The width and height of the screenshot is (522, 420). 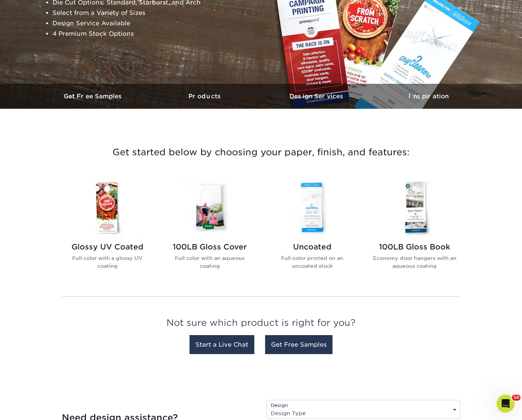 What do you see at coordinates (143, 34) in the screenshot?
I see `li: 4 Premium Stock Options` at bounding box center [143, 34].